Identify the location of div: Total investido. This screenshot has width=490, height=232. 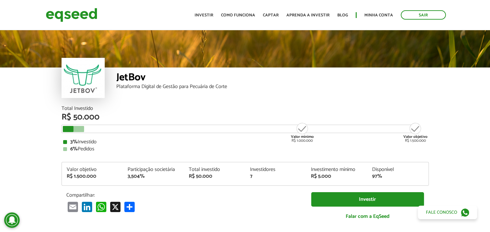
(214, 170).